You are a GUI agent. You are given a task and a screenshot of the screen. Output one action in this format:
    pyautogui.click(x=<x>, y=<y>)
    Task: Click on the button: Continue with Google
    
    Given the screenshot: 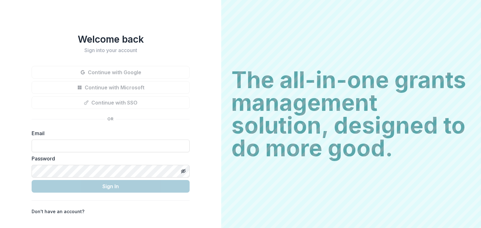 What is the action you would take?
    pyautogui.click(x=111, y=72)
    